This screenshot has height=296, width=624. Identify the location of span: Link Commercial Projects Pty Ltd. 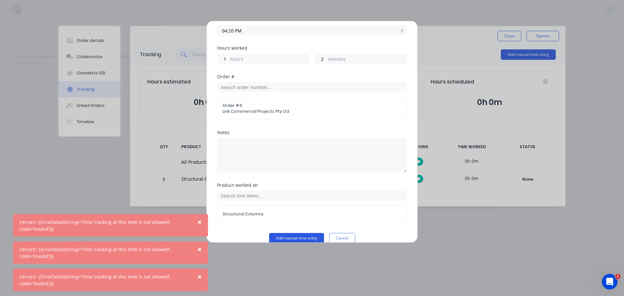
(312, 112).